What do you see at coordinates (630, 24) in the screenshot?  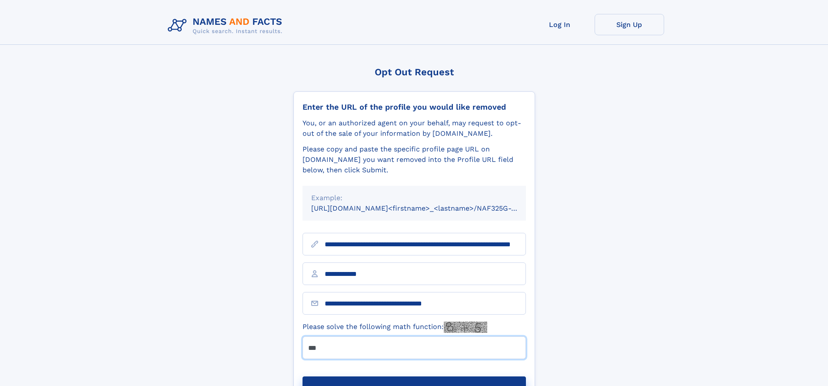 I see `a: Sign Up` at bounding box center [630, 24].